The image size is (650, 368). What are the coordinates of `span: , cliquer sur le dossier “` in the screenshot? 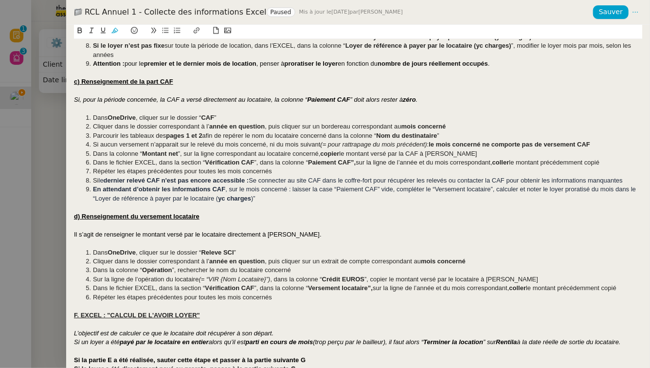 It's located at (168, 252).